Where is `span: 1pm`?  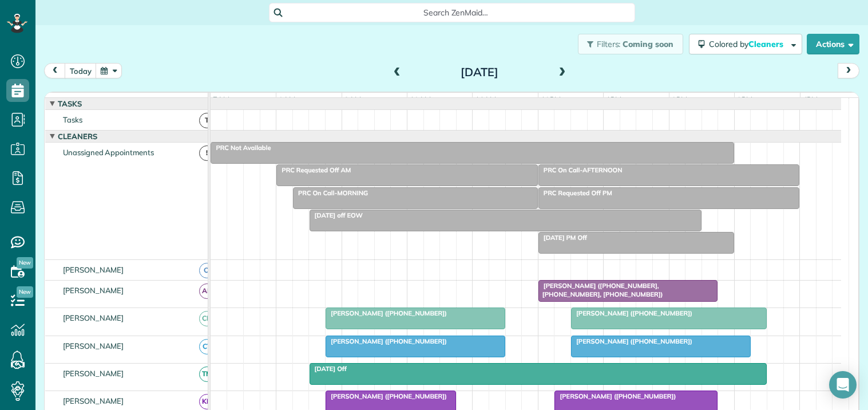
span: 1pm is located at coordinates (613, 100).